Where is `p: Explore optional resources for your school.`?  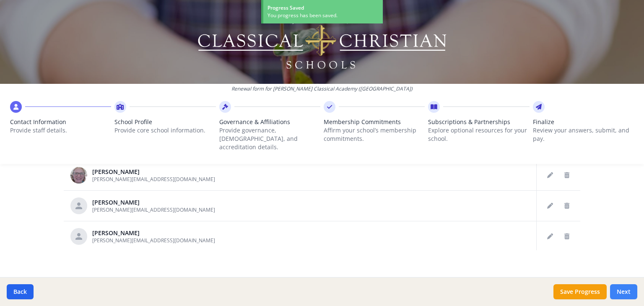 p: Explore optional resources for your school. is located at coordinates (478, 135).